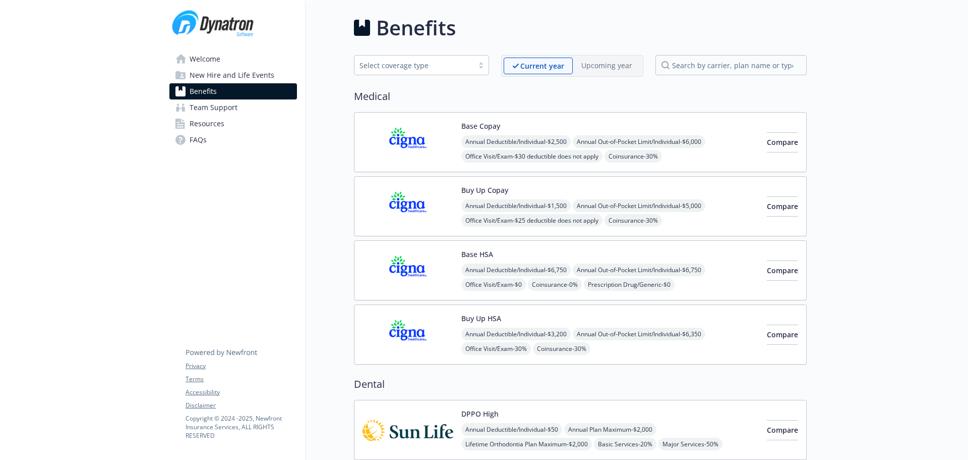  What do you see at coordinates (233, 124) in the screenshot?
I see `a: Resources` at bounding box center [233, 124].